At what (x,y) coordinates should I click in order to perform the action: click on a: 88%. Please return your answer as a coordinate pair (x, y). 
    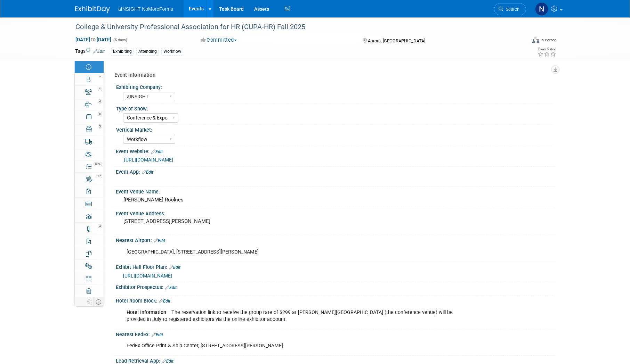
    Looking at the image, I should click on (89, 167).